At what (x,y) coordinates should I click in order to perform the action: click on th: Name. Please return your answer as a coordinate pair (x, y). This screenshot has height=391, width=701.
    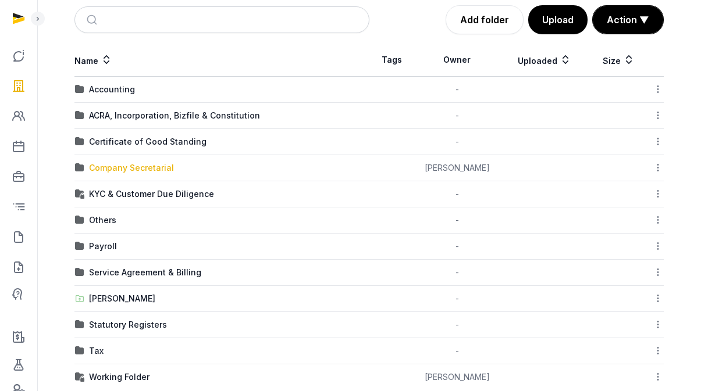
    Looking at the image, I should click on (222, 60).